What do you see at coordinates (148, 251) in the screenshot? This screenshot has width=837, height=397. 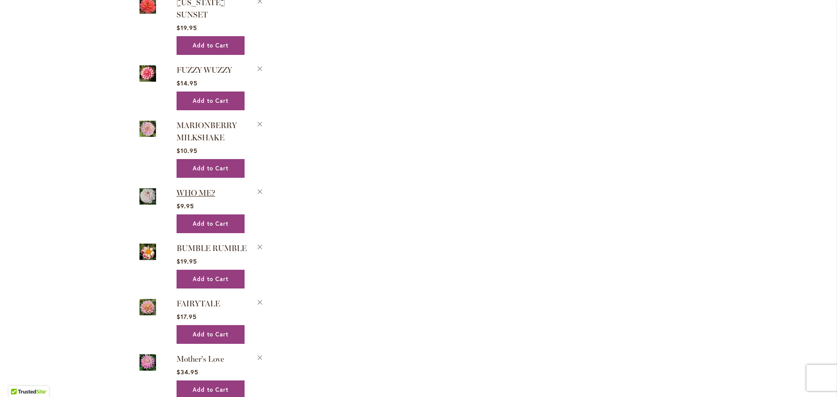 I see `img: BUMBLE RUMBLE` at bounding box center [148, 251].